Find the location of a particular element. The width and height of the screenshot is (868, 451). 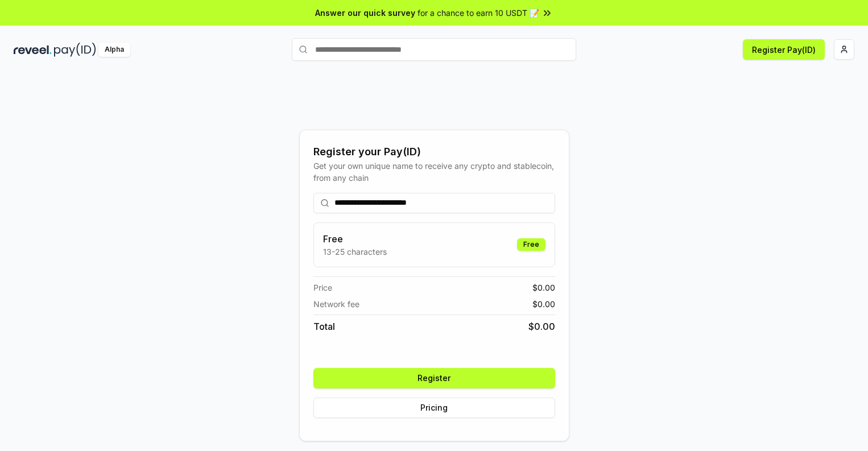

span: Price is located at coordinates (322, 287).